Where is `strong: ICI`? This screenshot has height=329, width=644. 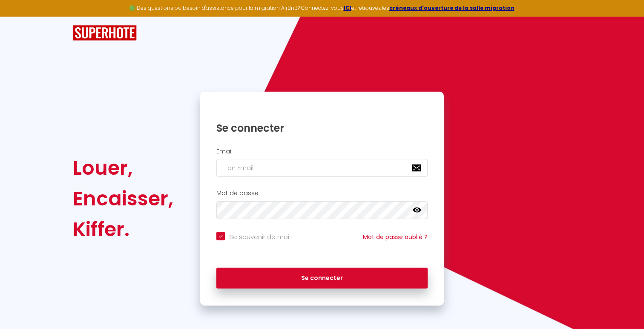
strong: ICI is located at coordinates (348, 8).